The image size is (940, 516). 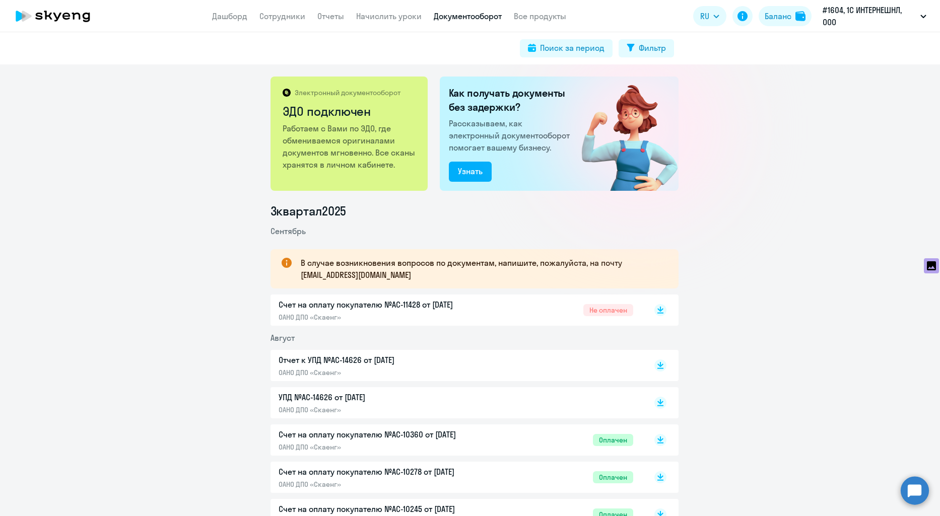 I want to click on button: Фильтр, so click(x=646, y=48).